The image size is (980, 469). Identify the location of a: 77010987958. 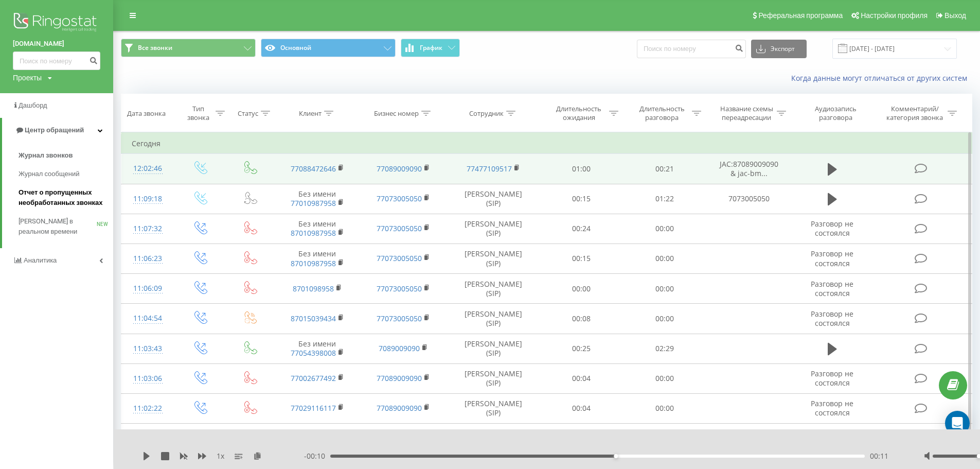
(313, 203).